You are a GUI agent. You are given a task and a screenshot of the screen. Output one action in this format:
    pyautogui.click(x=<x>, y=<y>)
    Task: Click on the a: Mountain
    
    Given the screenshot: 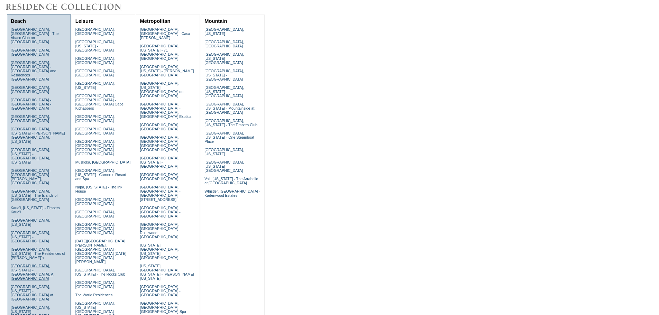 What is the action you would take?
    pyautogui.click(x=215, y=21)
    